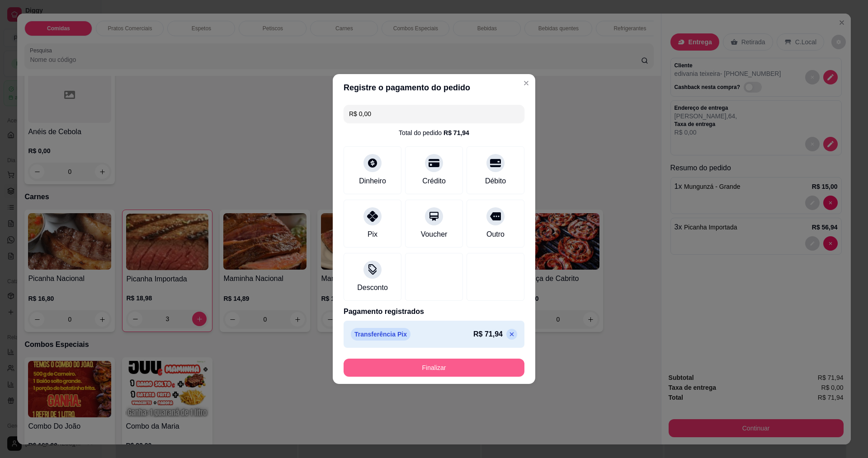  I want to click on header: Registre o pagamento do pedido, so click(434, 88).